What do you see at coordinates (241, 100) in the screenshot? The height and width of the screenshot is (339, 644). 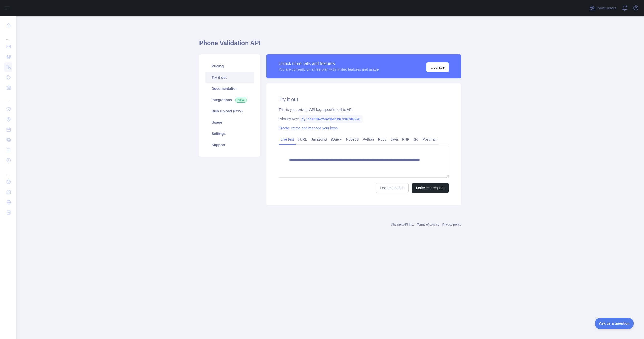 I see `span: New` at bounding box center [241, 100].